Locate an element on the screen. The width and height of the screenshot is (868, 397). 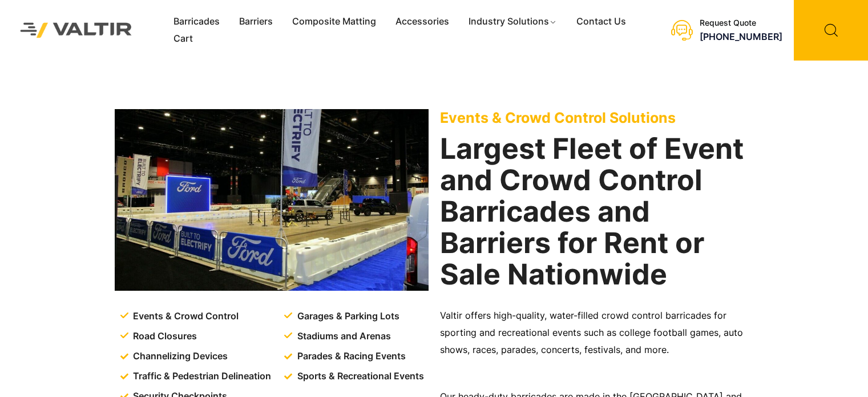
p: Events & Crowd Control Solutions is located at coordinates (597, 118).